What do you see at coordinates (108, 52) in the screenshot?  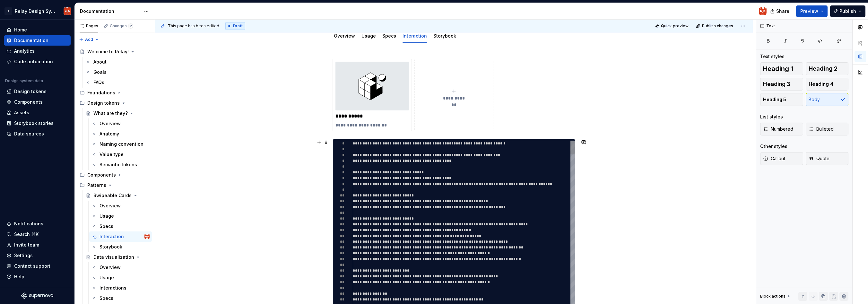 I see `div: Welcome to Relay!` at bounding box center [108, 52].